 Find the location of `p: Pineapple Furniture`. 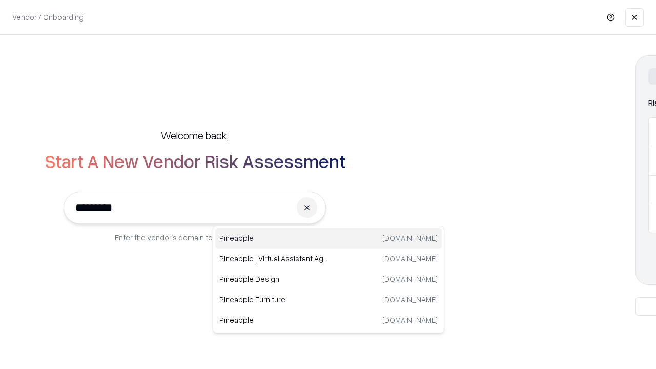

p: Pineapple Furniture is located at coordinates (274, 299).